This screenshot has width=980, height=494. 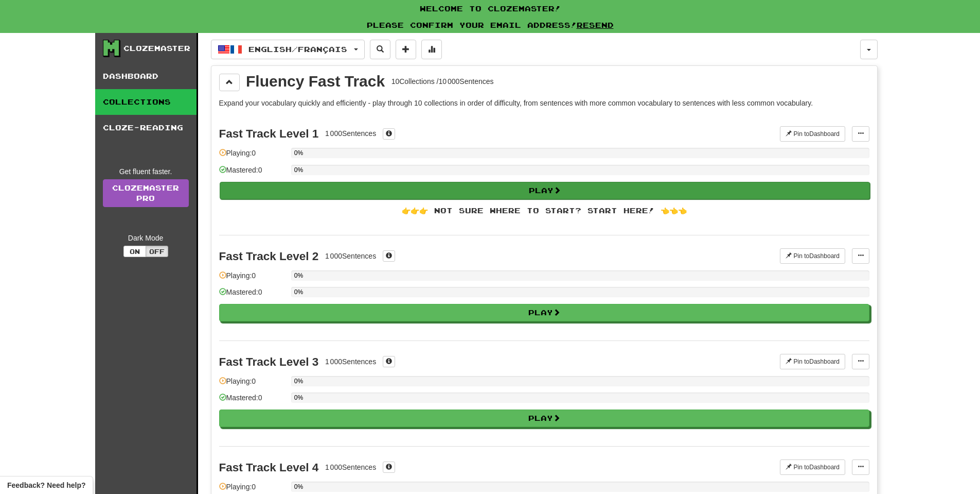 I want to click on a: Cloze-Reading, so click(x=146, y=128).